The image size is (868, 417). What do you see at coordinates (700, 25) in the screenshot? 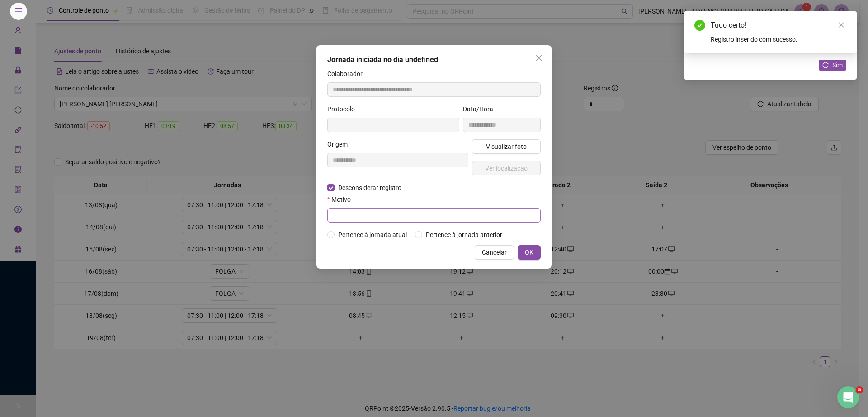
I see `span: check-circle` at bounding box center [700, 25].